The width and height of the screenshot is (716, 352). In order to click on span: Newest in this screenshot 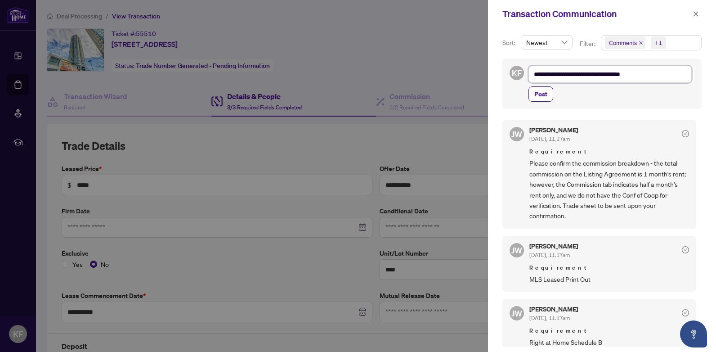, I will do `click(546, 42)`.